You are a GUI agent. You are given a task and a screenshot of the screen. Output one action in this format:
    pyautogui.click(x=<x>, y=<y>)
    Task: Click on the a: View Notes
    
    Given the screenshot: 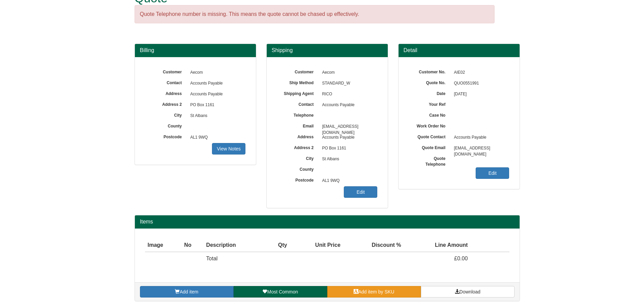 What is the action you would take?
    pyautogui.click(x=228, y=149)
    